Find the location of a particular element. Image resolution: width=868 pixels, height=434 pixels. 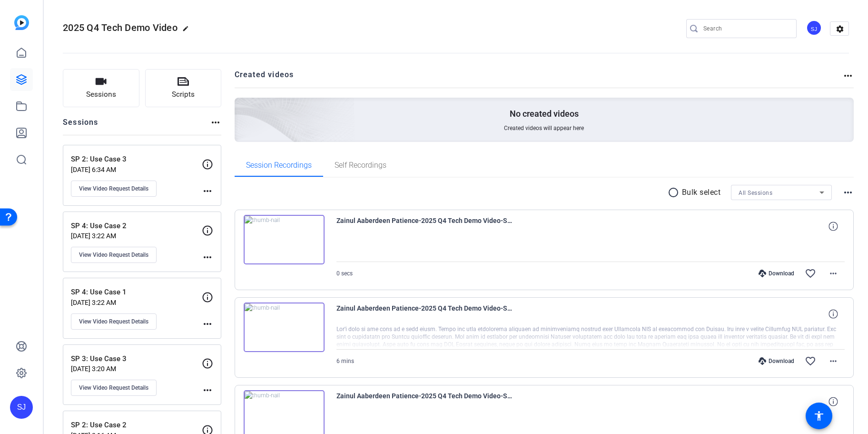

span: Session Recordings is located at coordinates (279, 165).